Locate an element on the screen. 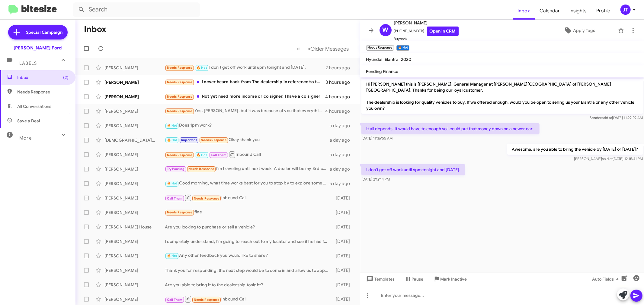 Image resolution: width=644 pixels, height=305 pixels. span: Inbox is located at coordinates (43, 78).